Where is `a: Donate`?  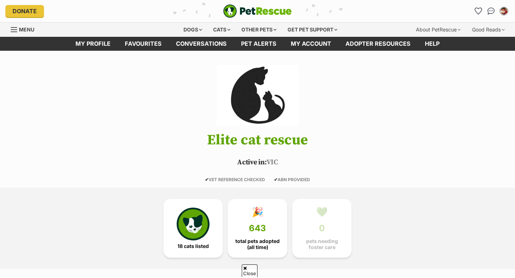 a: Donate is located at coordinates (25, 11).